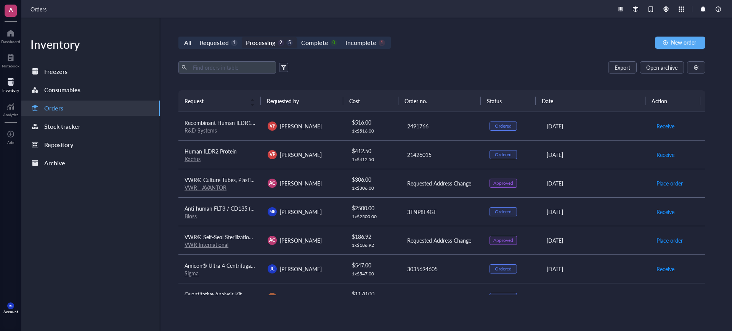 The height and width of the screenshot is (331, 732). Describe the element at coordinates (373, 180) in the screenshot. I see `div: $ 306.00` at that location.